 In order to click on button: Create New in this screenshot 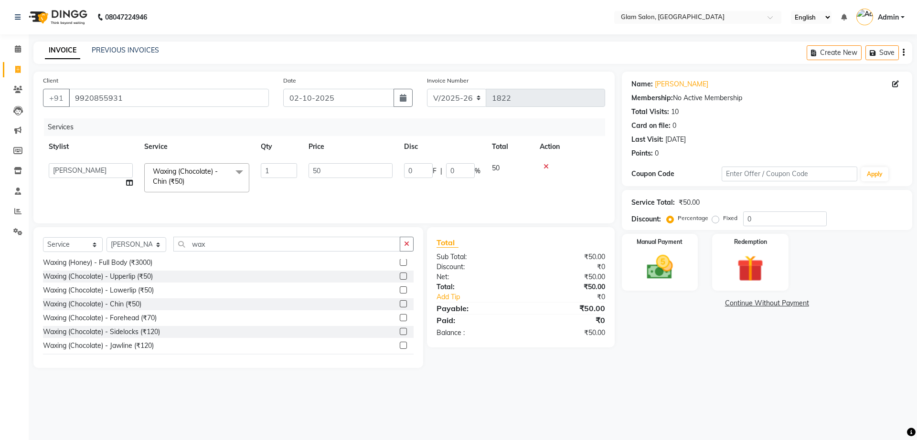, I will do `click(833, 53)`.